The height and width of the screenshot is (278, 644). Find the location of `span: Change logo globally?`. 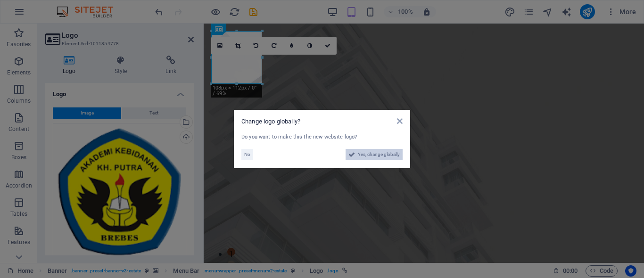

span: Change logo globally? is located at coordinates (271, 121).